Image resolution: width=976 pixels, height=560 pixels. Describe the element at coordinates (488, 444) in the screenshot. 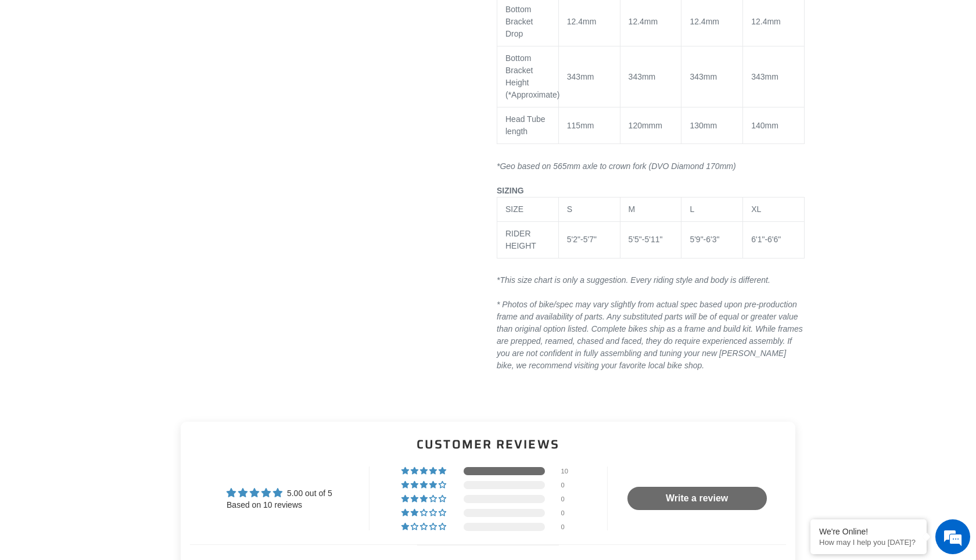

I see `h2: Customer Reviews` at that location.